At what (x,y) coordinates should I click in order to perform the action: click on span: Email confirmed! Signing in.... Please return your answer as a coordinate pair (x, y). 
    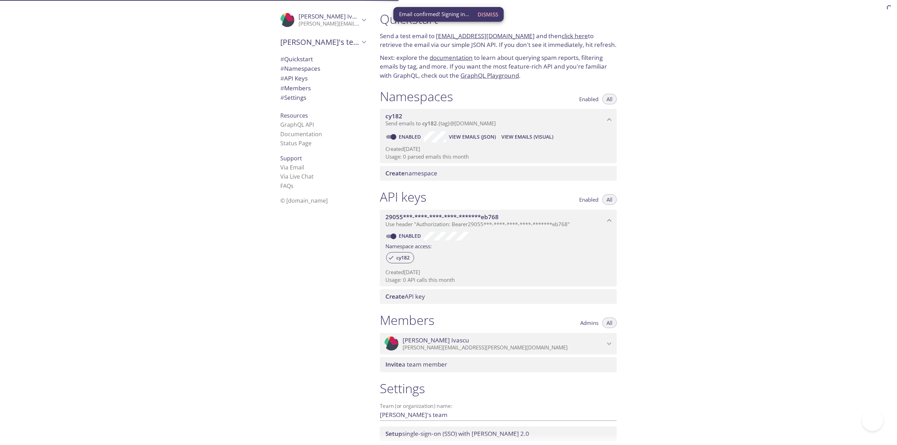
    Looking at the image, I should click on (434, 14).